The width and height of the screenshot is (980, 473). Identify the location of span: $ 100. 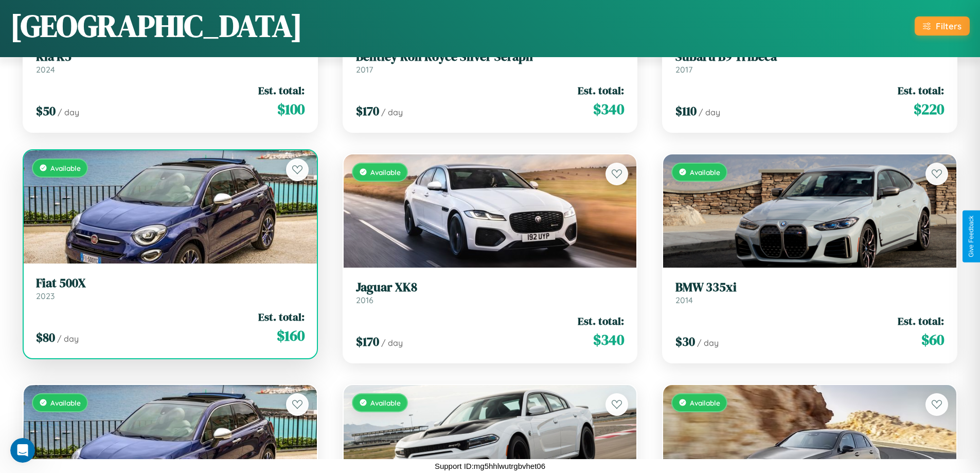
(291, 109).